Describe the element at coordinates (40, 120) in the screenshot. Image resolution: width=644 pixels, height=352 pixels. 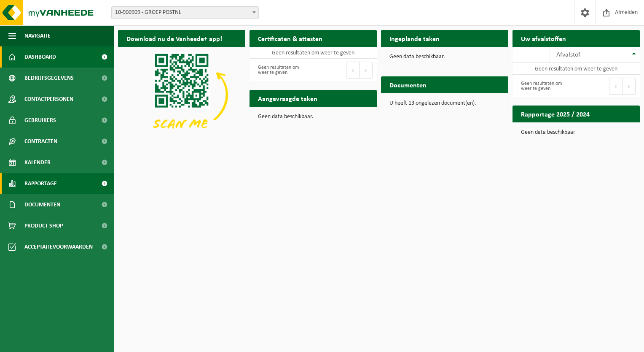
I see `span: Gebruikers` at that location.